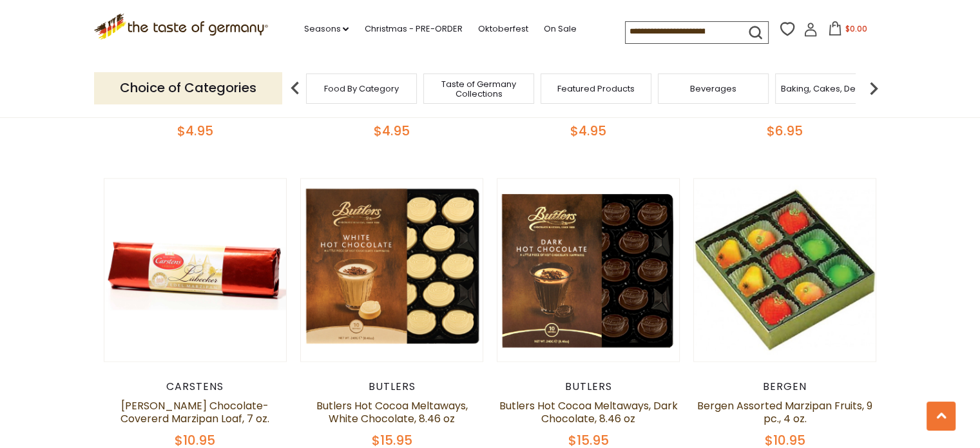 This screenshot has height=448, width=980. What do you see at coordinates (502, 29) in the screenshot?
I see `a: Oktoberfest` at bounding box center [502, 29].